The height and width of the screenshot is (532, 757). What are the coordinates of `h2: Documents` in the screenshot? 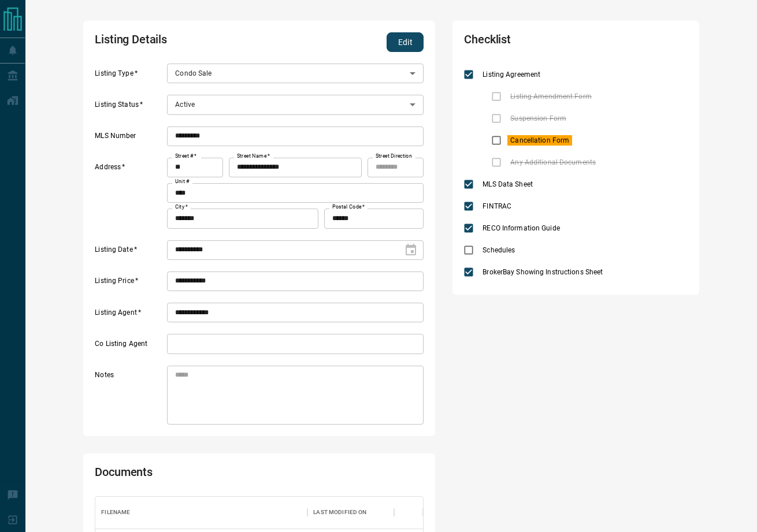 It's located at (193, 475).